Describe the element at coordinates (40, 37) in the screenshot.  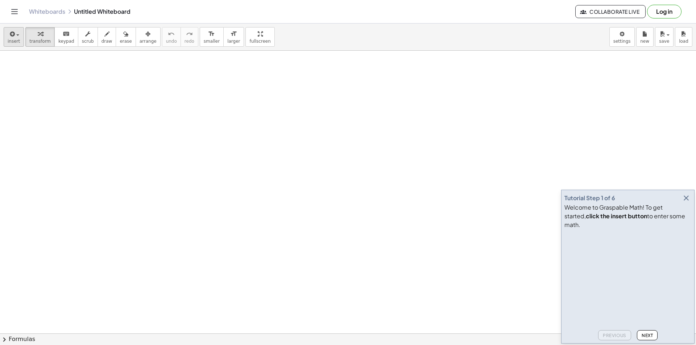
I see `button: transform` at that location.